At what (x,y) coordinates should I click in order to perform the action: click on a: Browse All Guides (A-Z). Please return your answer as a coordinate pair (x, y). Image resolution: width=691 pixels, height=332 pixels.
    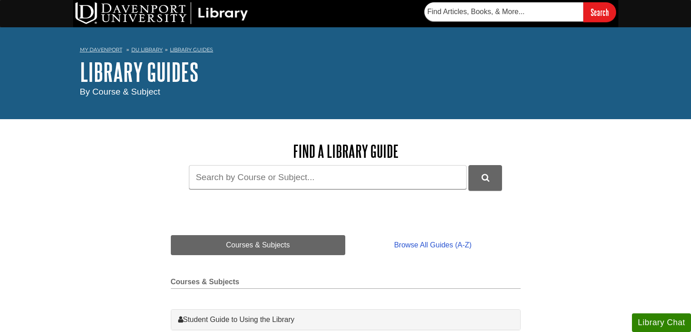
    Looking at the image, I should click on (433, 245).